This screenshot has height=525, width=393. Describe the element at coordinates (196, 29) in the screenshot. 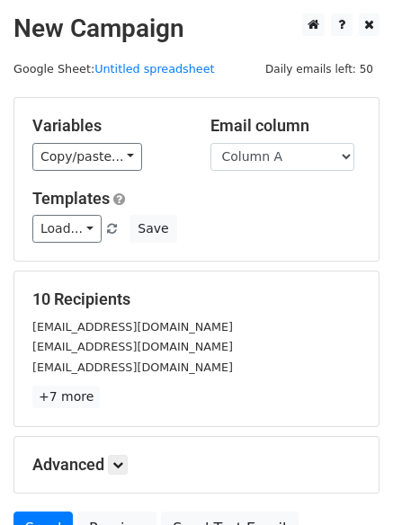

I see `h2: New Campaign` at that location.